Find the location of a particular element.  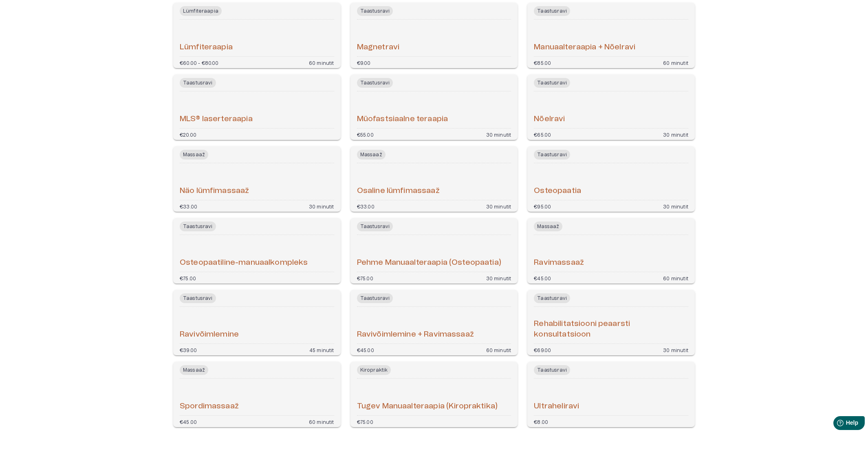

p: €20.00 is located at coordinates (188, 134).